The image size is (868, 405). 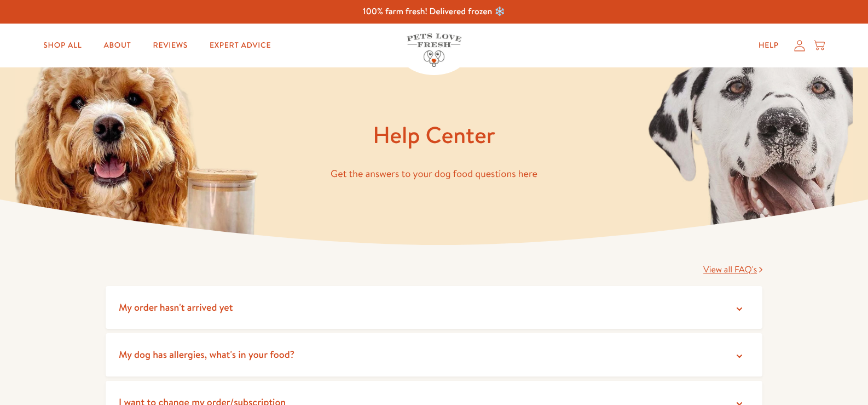 I want to click on a: Expert Advice, so click(x=241, y=45).